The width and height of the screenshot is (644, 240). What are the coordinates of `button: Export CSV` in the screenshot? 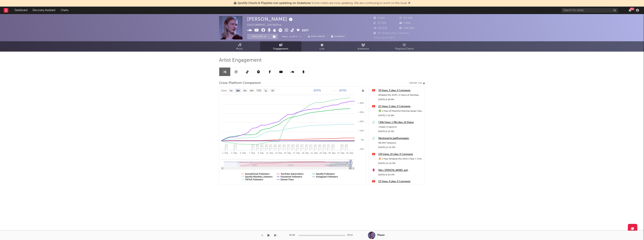 It's located at (417, 83).